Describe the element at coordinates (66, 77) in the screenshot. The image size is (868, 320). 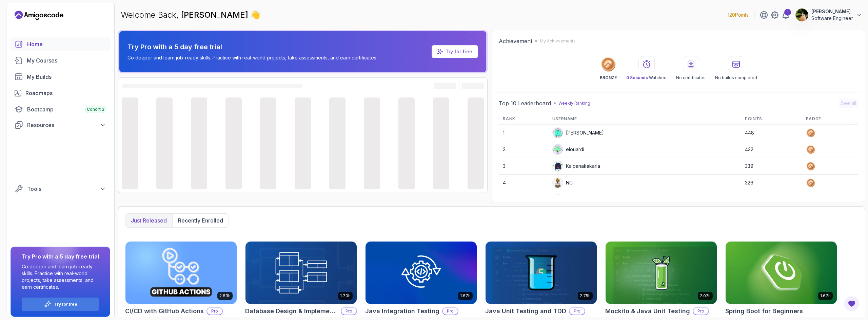
I see `div: My Builds` at that location.